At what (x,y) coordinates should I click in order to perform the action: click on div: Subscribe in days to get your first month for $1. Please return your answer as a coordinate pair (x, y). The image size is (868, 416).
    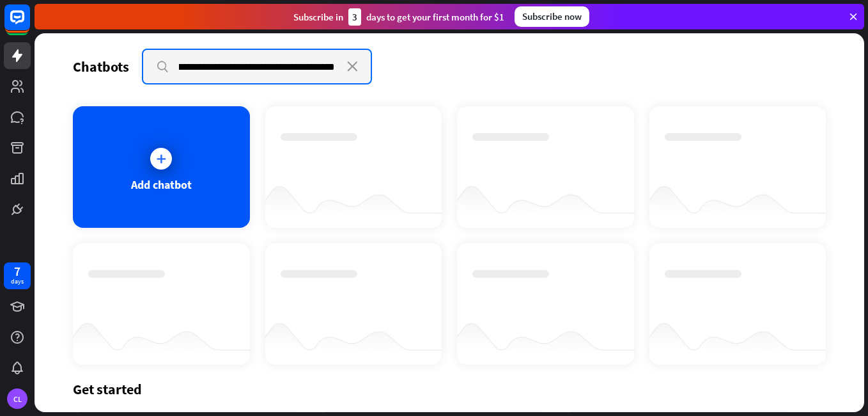
    Looking at the image, I should click on (399, 16).